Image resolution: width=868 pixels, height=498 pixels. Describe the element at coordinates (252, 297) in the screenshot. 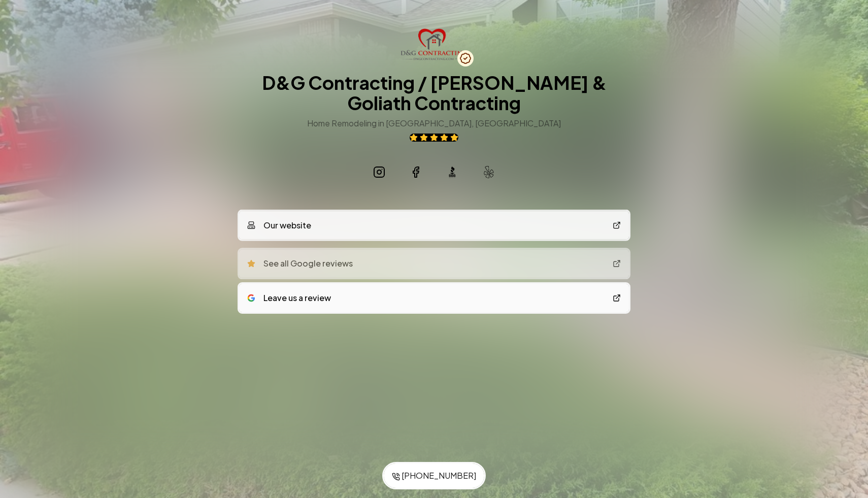

I see `img: google logo` at that location.